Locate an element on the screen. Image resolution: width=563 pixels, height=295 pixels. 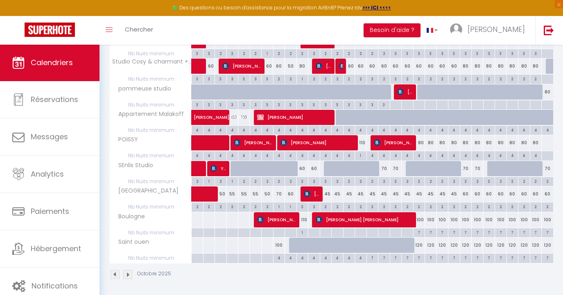
span: Paiements is located at coordinates (50, 211).